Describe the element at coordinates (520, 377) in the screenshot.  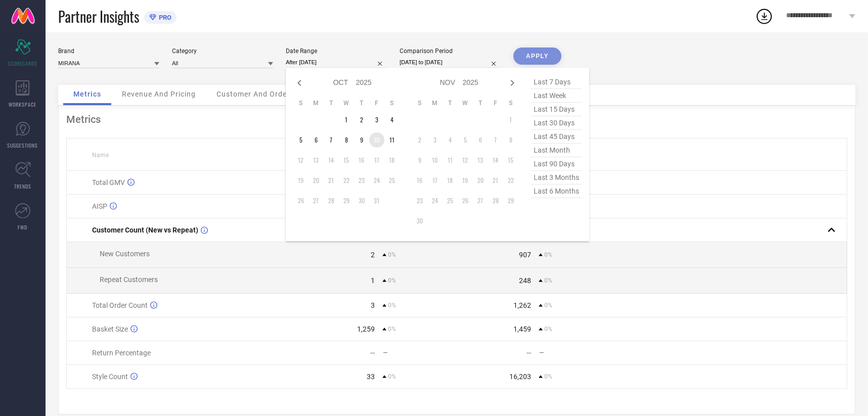
I see `div: 16,203` at that location.